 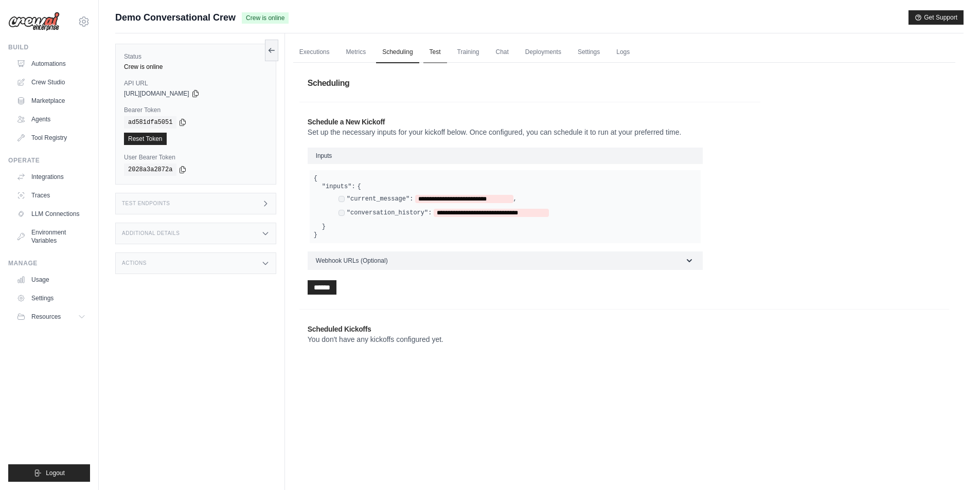 What do you see at coordinates (196, 157) in the screenshot?
I see `label: User Bearer Token` at bounding box center [196, 157].